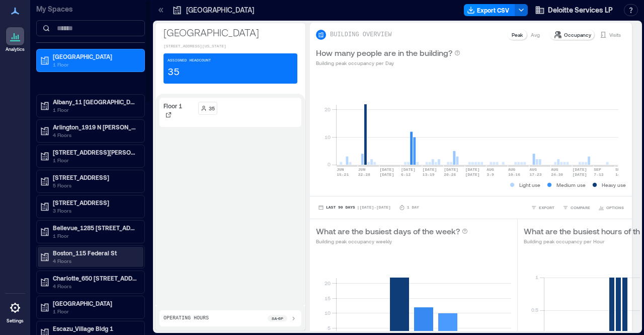  Describe the element at coordinates (622, 174) in the screenshot. I see `text: 14-20` at that location.